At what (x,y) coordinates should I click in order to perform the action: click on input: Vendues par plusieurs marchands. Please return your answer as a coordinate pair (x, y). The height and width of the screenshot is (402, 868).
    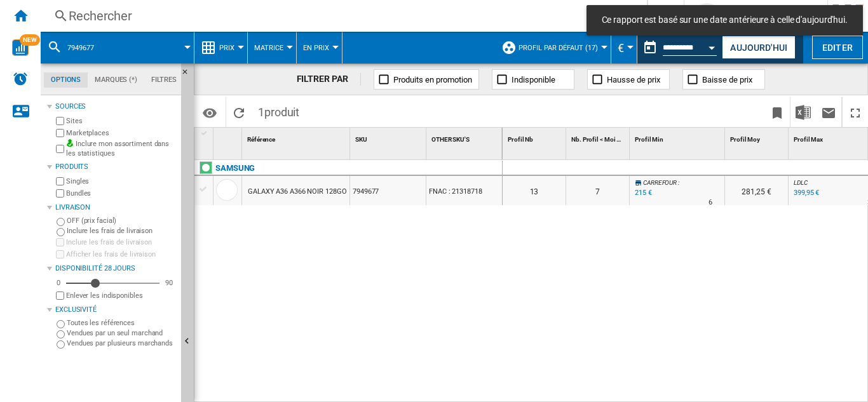
    Looking at the image, I should click on (61, 344).